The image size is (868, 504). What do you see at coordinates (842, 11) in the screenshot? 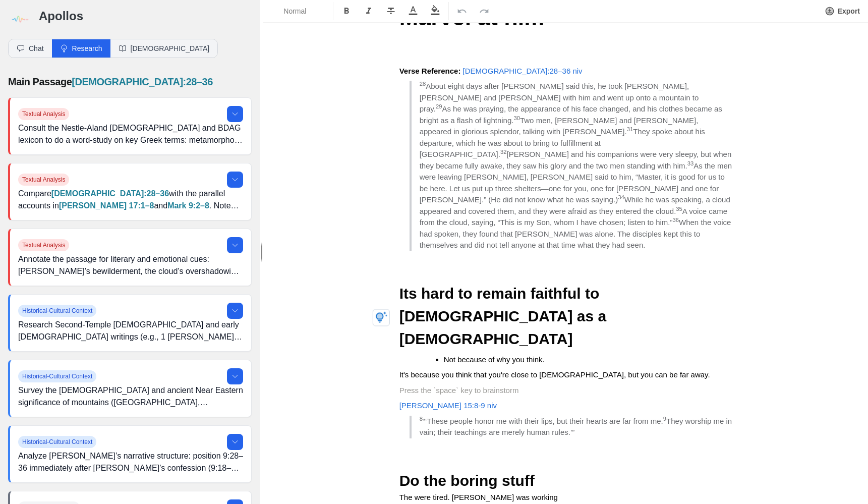
I see `button: Export` at bounding box center [842, 11].